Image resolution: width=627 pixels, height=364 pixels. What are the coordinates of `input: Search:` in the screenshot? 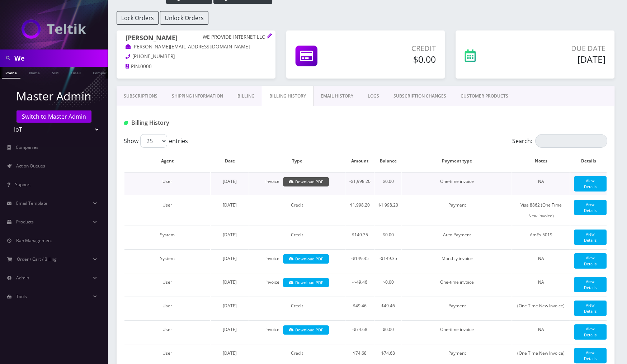 It's located at (571, 141).